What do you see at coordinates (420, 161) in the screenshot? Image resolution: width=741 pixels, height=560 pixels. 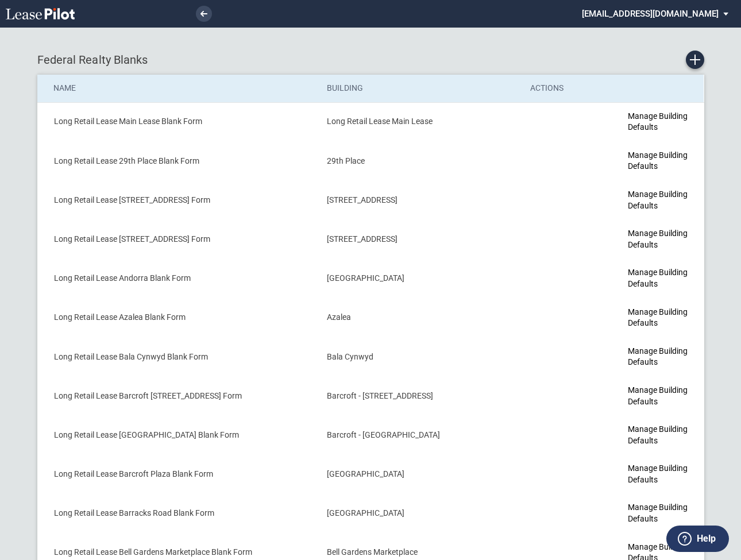 I see `td: 29th Place` at bounding box center [420, 161].